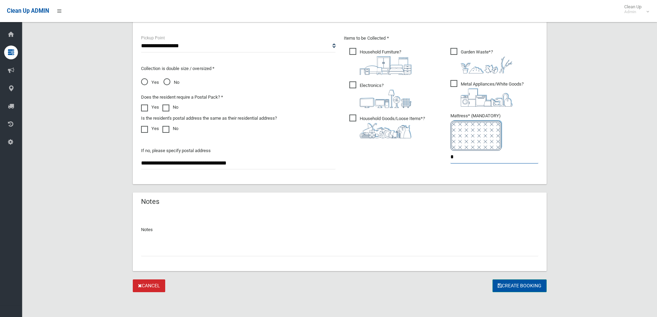 Image resolution: width=657 pixels, height=317 pixels. What do you see at coordinates (171, 82) in the screenshot?
I see `span: No` at bounding box center [171, 82].